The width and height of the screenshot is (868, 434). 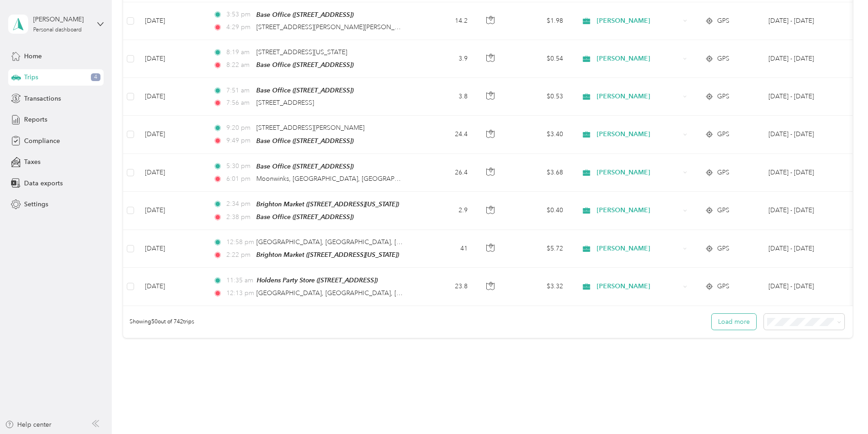 What do you see at coordinates (239, 15) in the screenshot?
I see `span: 3:53 pm` at bounding box center [239, 15].